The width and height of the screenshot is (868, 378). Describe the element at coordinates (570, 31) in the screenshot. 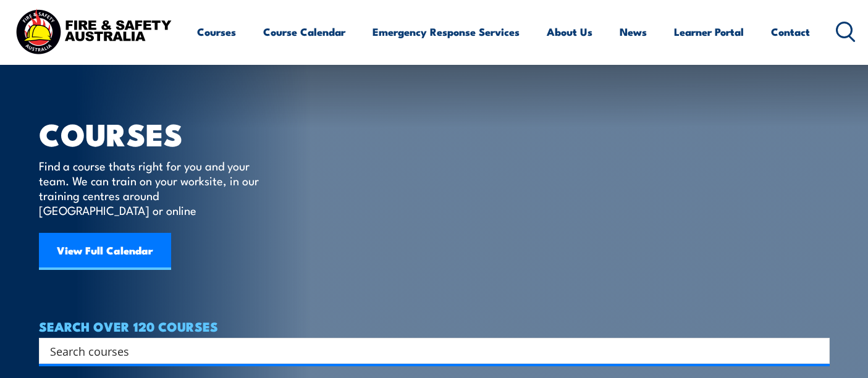

I see `a: About Us` at that location.